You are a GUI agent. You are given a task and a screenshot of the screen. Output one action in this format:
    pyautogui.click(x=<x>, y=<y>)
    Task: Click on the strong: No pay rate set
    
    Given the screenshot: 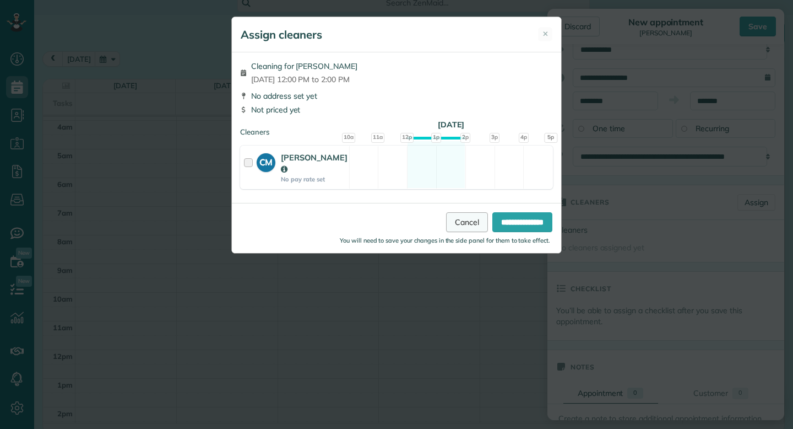 What is the action you would take?
    pyautogui.click(x=314, y=179)
    